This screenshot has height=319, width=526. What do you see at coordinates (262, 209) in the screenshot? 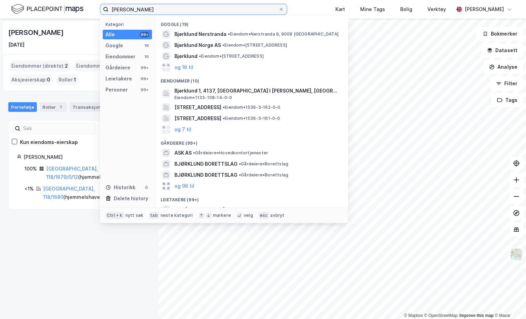
I see `span: Leietaker • Allmenn legetjeneste` at bounding box center [262, 209].